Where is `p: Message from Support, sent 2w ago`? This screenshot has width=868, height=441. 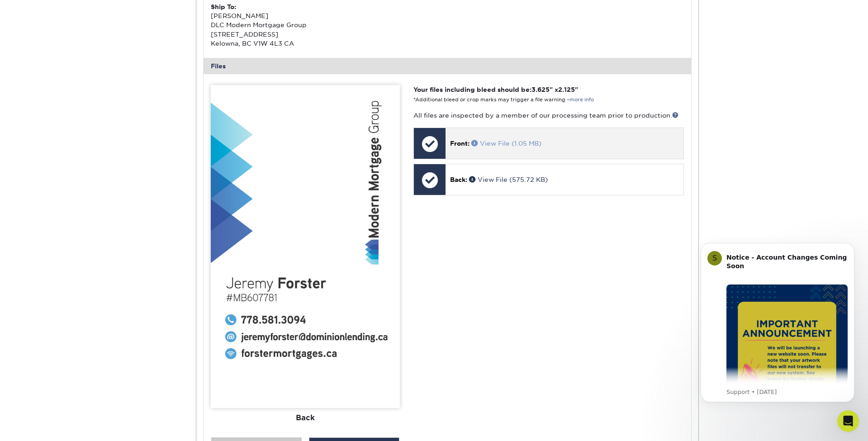
p: Message from Support, sent 2w ago is located at coordinates (100, 161).